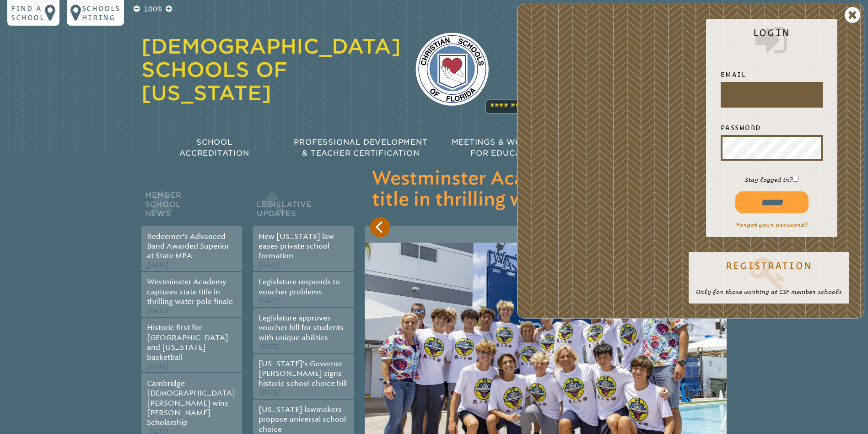 The height and width of the screenshot is (434, 868). Describe the element at coordinates (546, 190) in the screenshot. I see `h3: Westminster Academy captures state title in thrilling water polo finale` at that location.